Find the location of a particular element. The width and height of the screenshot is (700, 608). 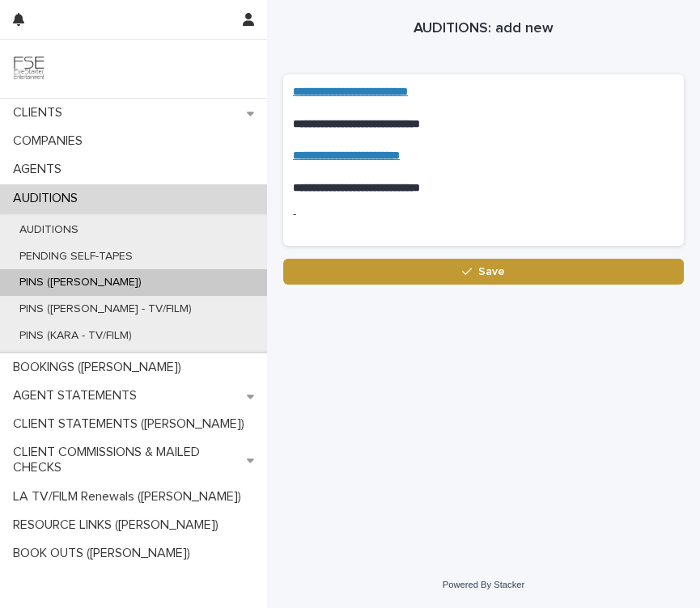

span: Save is located at coordinates (491, 272).